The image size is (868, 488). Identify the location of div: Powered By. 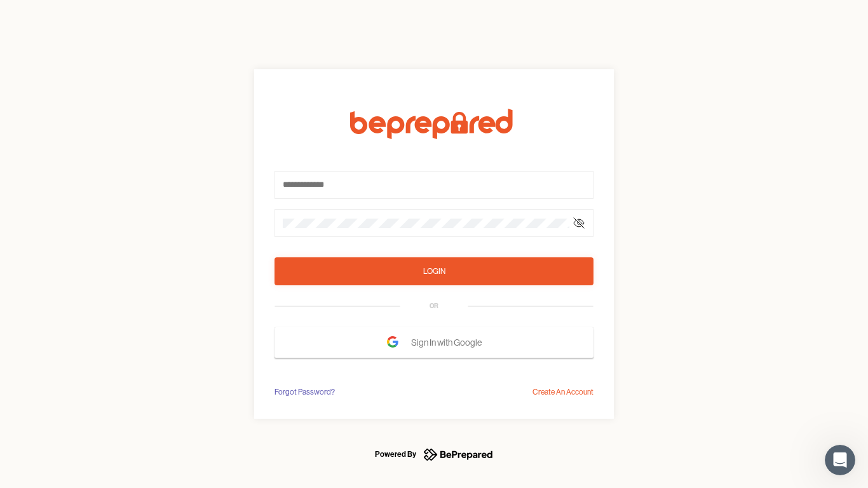
(395, 454).